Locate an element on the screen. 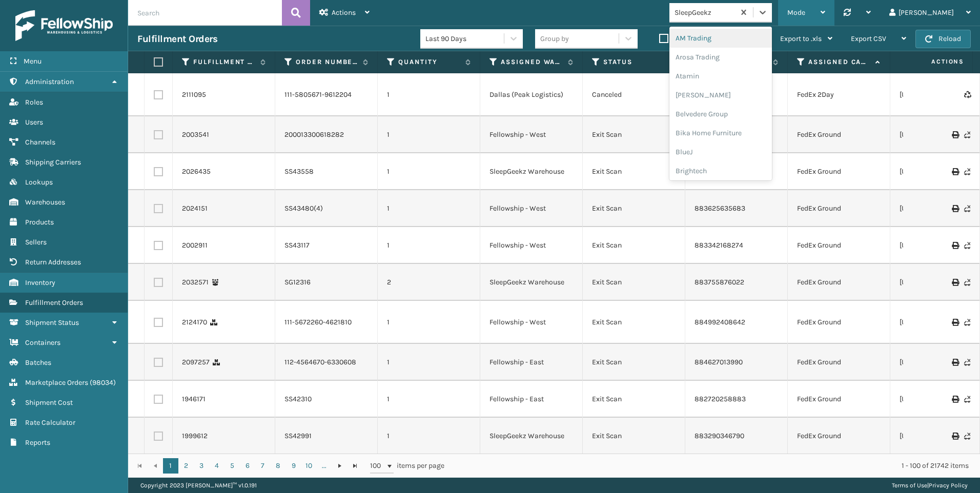 This screenshot has height=493, width=980. a: 2003541 is located at coordinates (196, 135).